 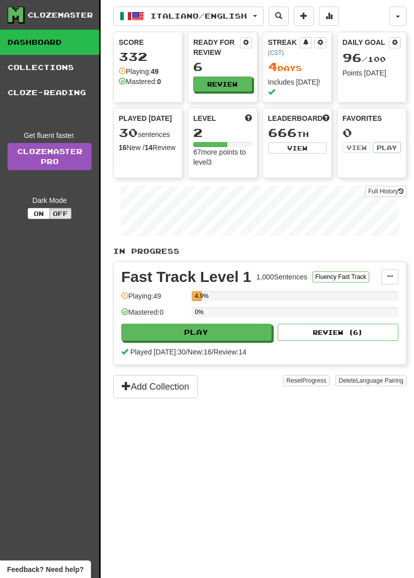 What do you see at coordinates (45, 569) in the screenshot?
I see `span: Open feedback widget` at bounding box center [45, 569].